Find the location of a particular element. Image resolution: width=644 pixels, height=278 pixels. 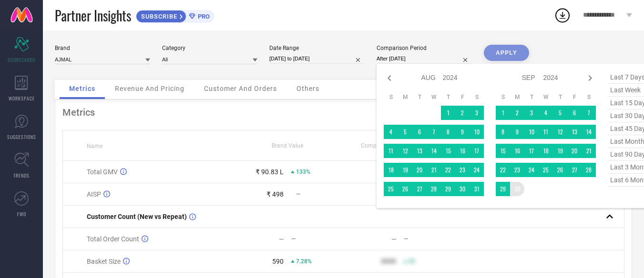

td: Sun Sep 22 2024 is located at coordinates (503, 170).